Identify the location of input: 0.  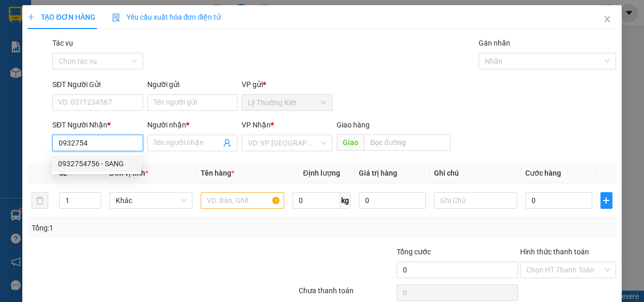
(392, 201).